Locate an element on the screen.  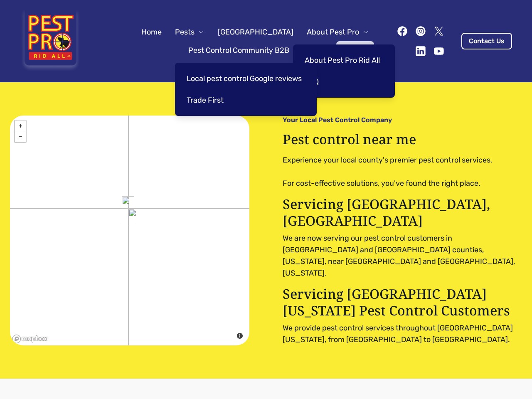
img: Pest Pro Rid All is located at coordinates (50, 41).